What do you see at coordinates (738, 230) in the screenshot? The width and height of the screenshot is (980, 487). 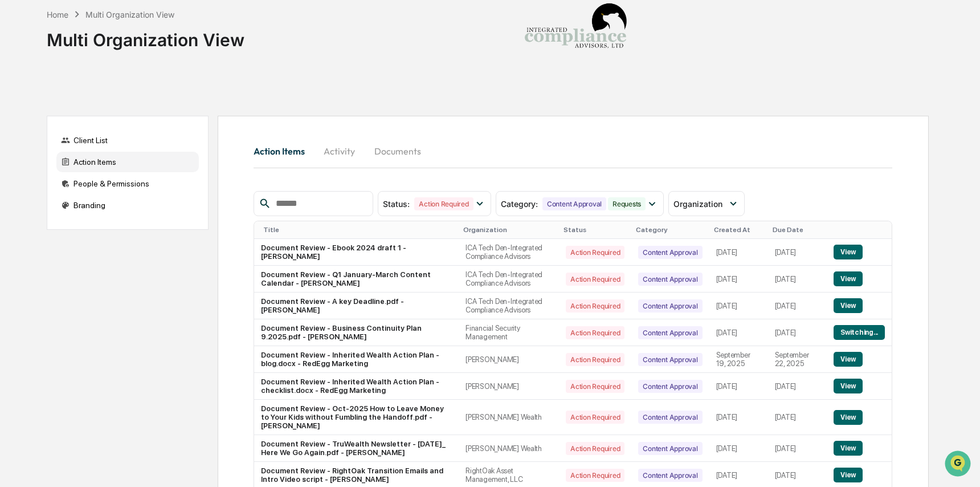 I see `div: Created At` at bounding box center [738, 230].